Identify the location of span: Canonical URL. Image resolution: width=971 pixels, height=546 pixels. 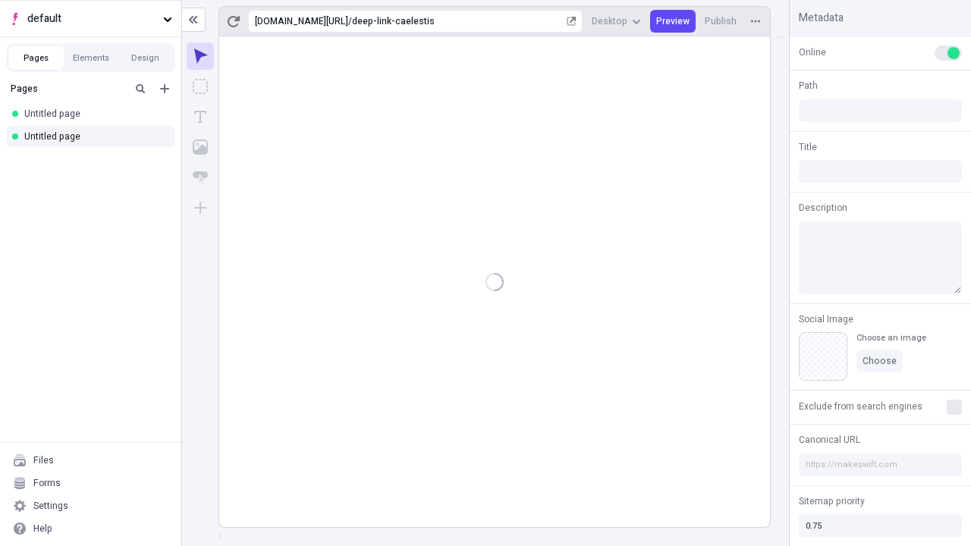
(829, 440).